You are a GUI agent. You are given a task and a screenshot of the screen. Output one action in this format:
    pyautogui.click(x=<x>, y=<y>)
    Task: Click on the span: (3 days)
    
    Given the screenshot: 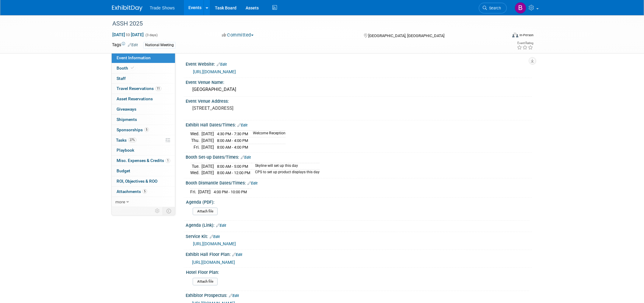 What is the action you would take?
    pyautogui.click(x=152, y=35)
    